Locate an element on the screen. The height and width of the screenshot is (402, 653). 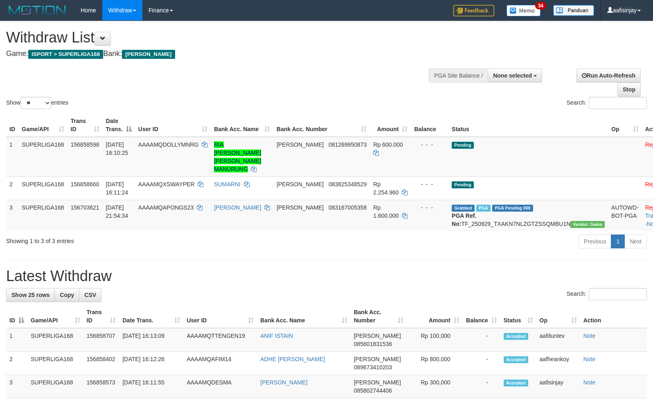
span: Grabbed is located at coordinates (463, 208).